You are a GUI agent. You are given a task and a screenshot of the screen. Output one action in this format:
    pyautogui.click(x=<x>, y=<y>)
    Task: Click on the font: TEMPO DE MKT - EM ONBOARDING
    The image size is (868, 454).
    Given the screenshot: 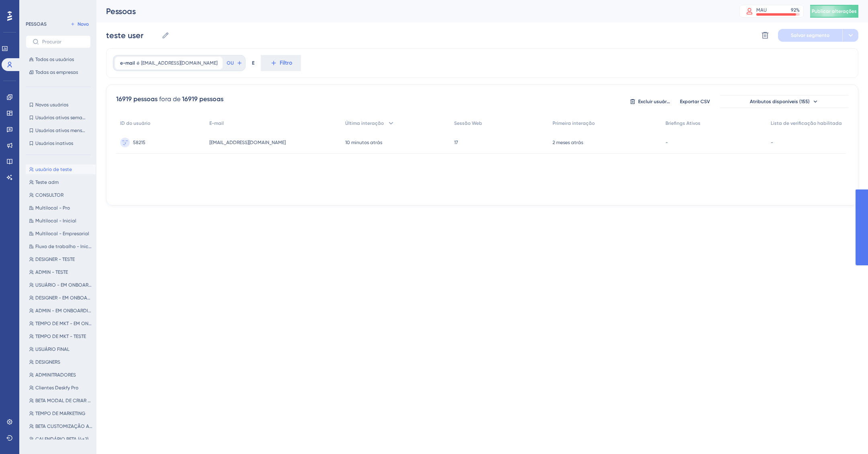 What is the action you would take?
    pyautogui.click(x=74, y=324)
    